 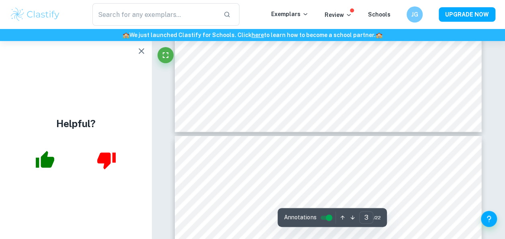 What do you see at coordinates (415, 14) in the screenshot?
I see `button: JG` at bounding box center [415, 14].